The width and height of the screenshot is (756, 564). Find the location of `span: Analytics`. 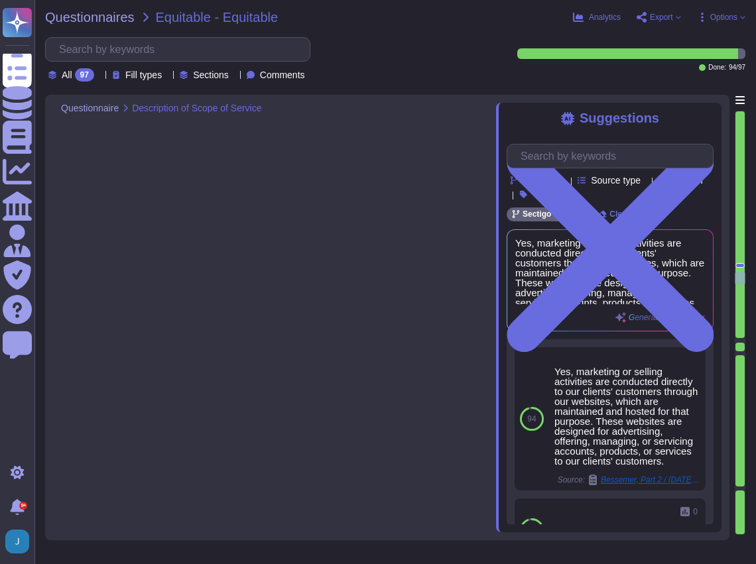

span: Analytics is located at coordinates (604, 17).